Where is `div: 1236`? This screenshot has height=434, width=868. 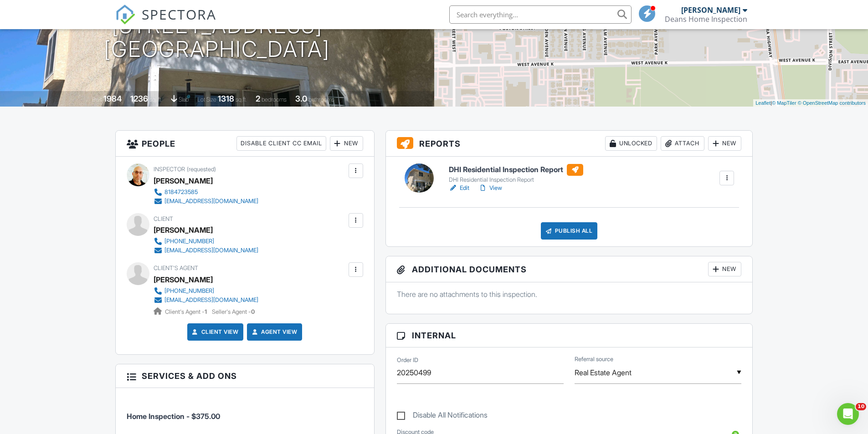
div: 1236 is located at coordinates (139, 99).